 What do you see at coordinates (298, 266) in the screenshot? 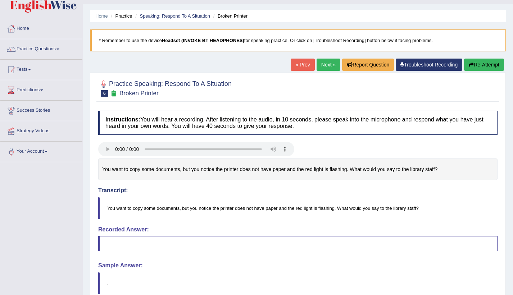
I see `h4: Sample Answer:` at bounding box center [298, 266].